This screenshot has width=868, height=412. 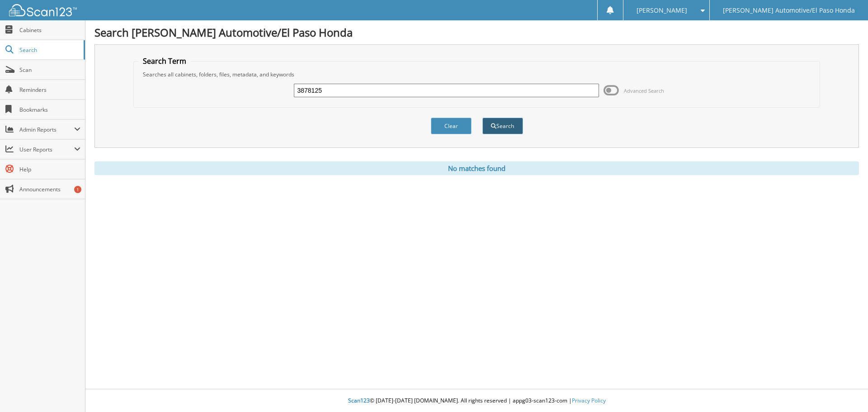 I want to click on span: Scan, so click(x=50, y=70).